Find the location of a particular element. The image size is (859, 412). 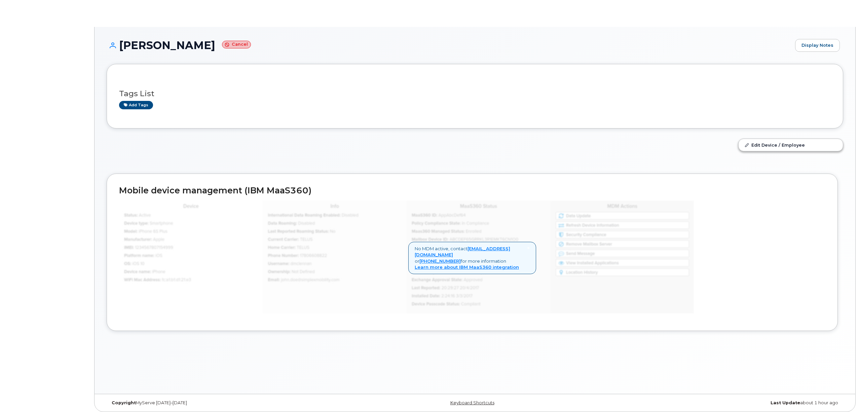

div: No MDM active, contact or for more information is located at coordinates (472, 258).